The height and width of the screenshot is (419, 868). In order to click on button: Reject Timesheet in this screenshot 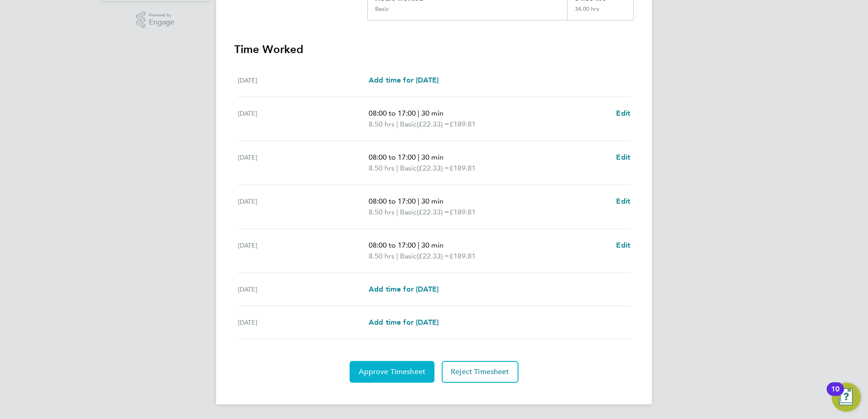, I will do `click(480, 372)`.